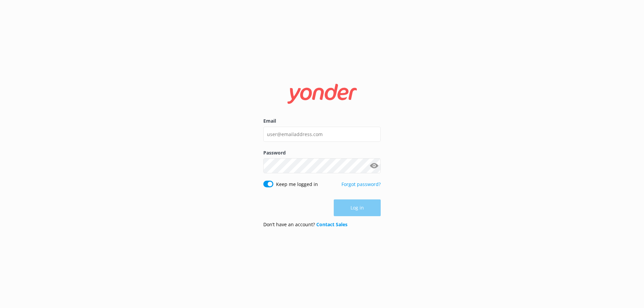 The image size is (644, 308). I want to click on p: Don’t have an account?, so click(305, 225).